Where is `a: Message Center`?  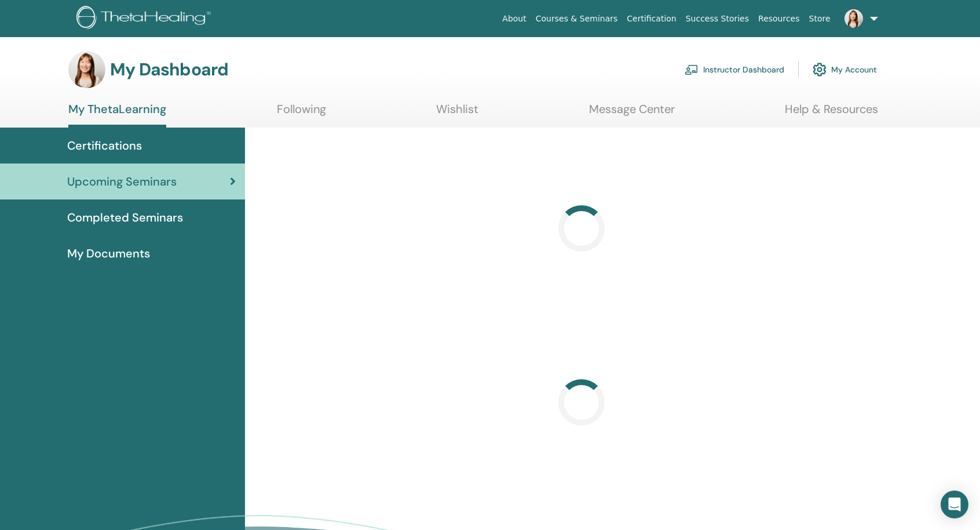
a: Message Center is located at coordinates (632, 113).